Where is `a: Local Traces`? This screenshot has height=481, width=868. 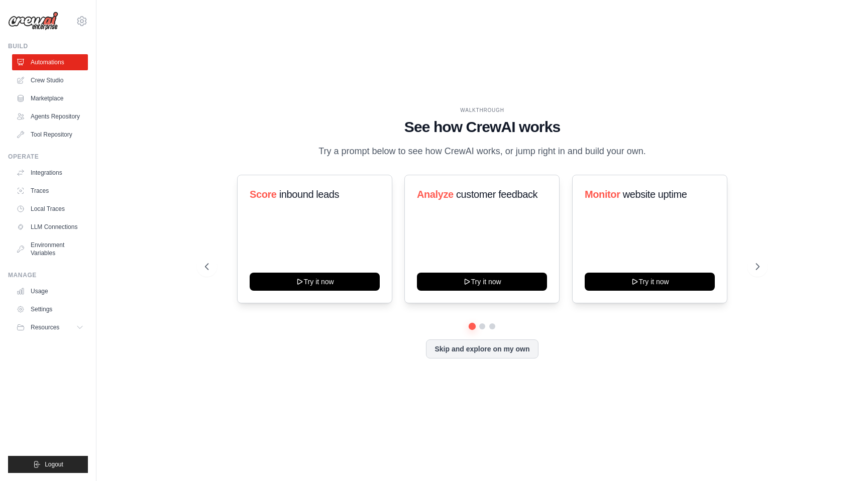
a: Local Traces is located at coordinates (50, 209).